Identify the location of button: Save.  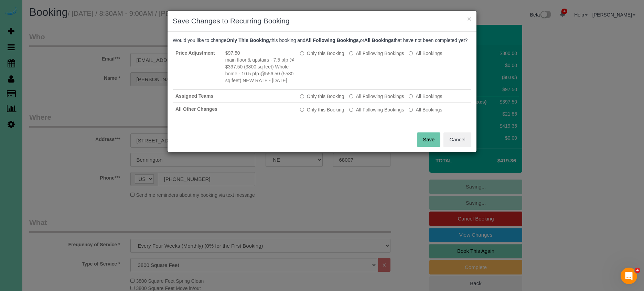
(429, 139).